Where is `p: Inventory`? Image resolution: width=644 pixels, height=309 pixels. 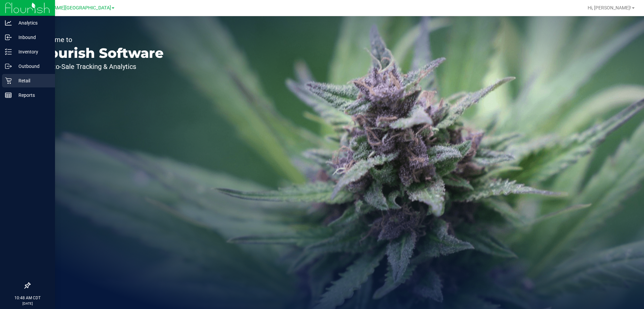 p: Inventory is located at coordinates (32, 52).